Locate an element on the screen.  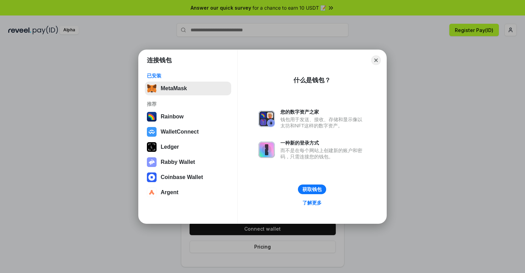
div: 而不是在每个网站上创建新的账户和密码，只需连接您的钱包。 is located at coordinates (323, 153).